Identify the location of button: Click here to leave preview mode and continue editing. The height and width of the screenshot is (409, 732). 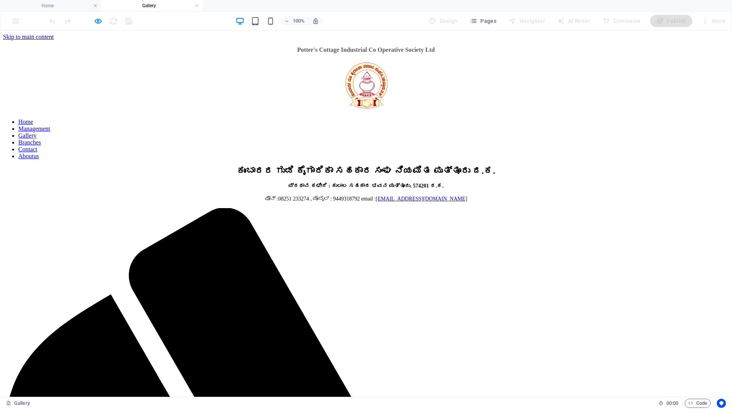
(98, 21).